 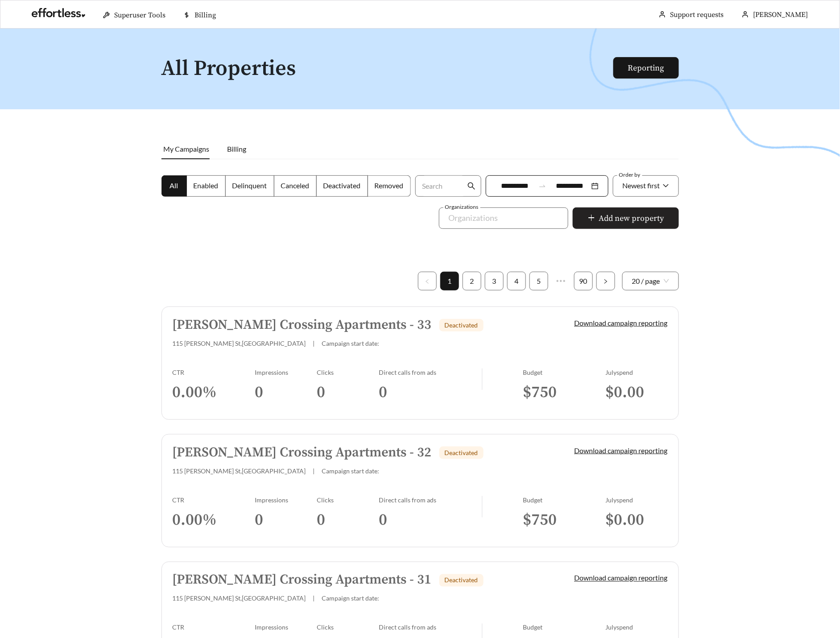 What do you see at coordinates (427, 281) in the screenshot?
I see `button: left` at bounding box center [427, 281].